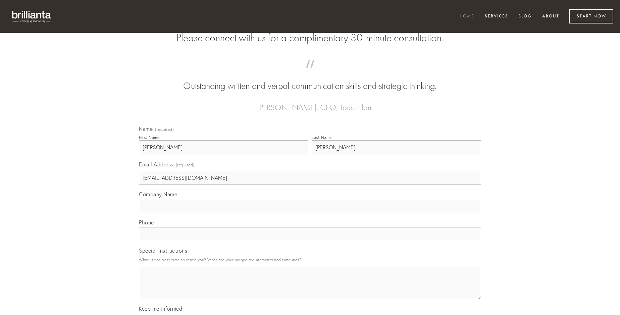 This screenshot has width=620, height=315. Describe the element at coordinates (146, 222) in the screenshot. I see `span: Phone` at that location.